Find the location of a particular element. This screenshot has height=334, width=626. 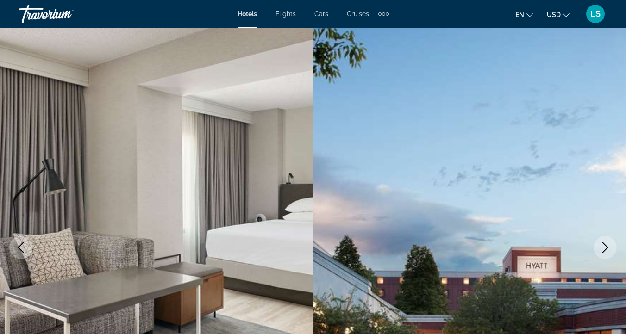

span: USD is located at coordinates (554, 15).